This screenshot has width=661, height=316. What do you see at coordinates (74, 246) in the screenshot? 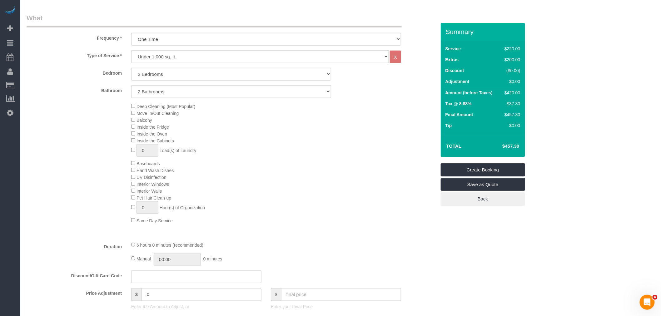
I see `label: Duration` at bounding box center [74, 246].